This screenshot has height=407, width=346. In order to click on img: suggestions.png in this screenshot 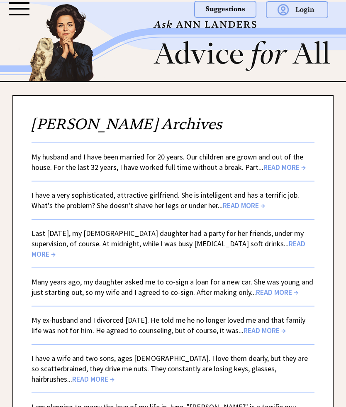, I will do `click(225, 9)`.